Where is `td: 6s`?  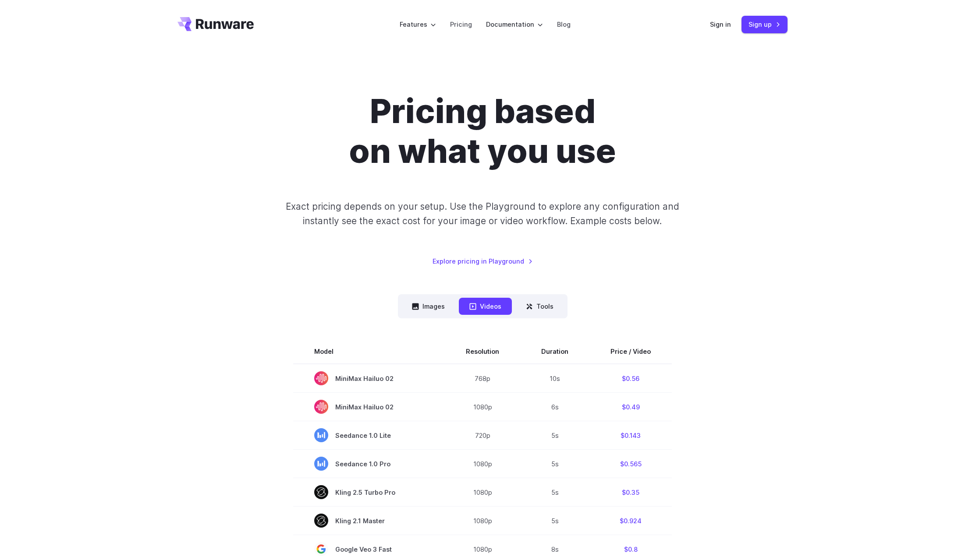 td: 6s is located at coordinates (554, 407).